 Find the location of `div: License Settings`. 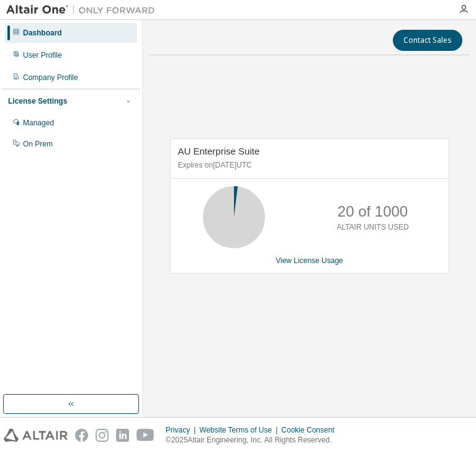

div: License Settings is located at coordinates (37, 101).